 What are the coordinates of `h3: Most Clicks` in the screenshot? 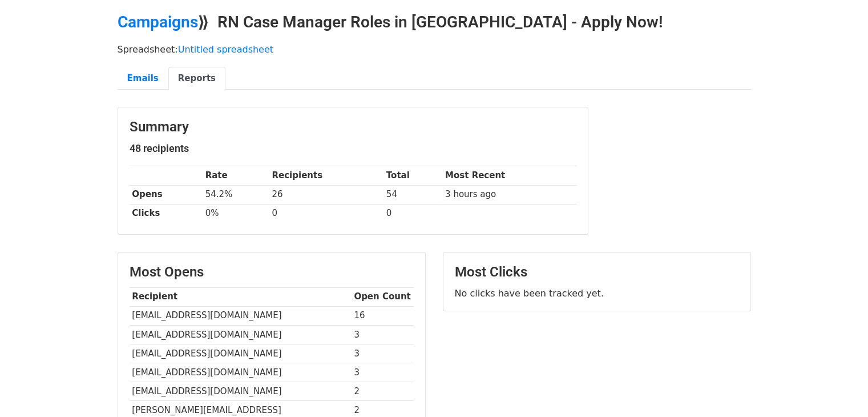 It's located at (597, 272).